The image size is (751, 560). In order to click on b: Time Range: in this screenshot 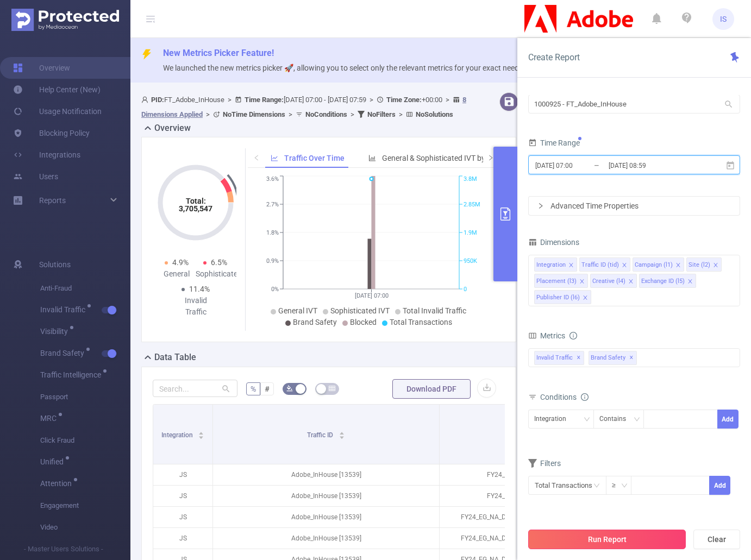, I will do `click(264, 99)`.